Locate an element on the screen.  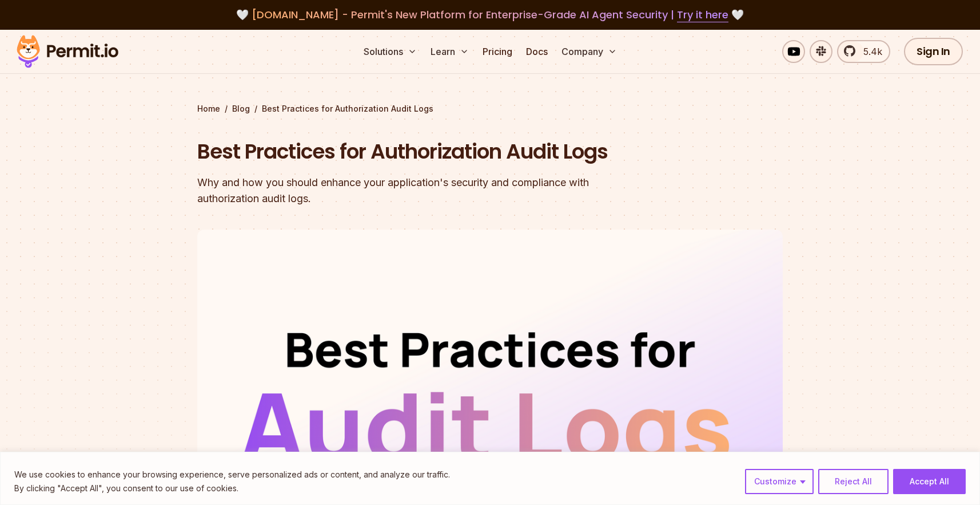
img: Permit logo is located at coordinates (67, 51).